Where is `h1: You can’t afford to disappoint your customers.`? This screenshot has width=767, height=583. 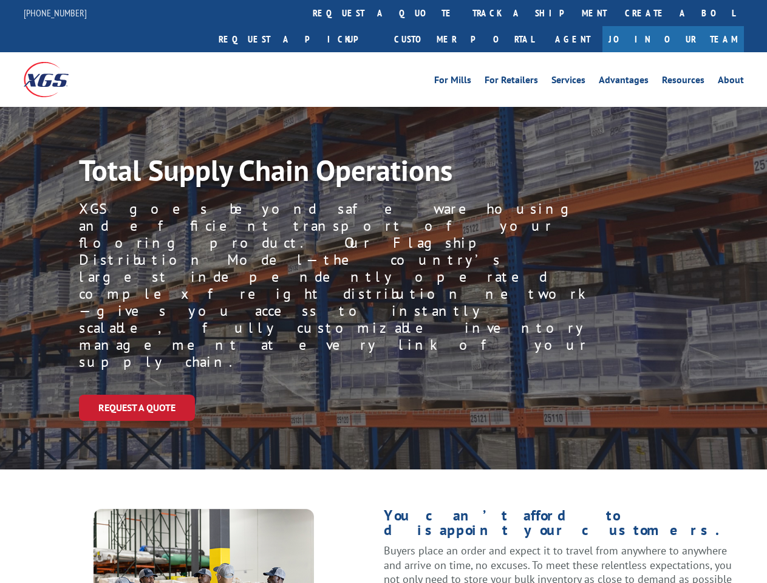
h1: You can’t afford to disappoint your customers. is located at coordinates (563, 526).